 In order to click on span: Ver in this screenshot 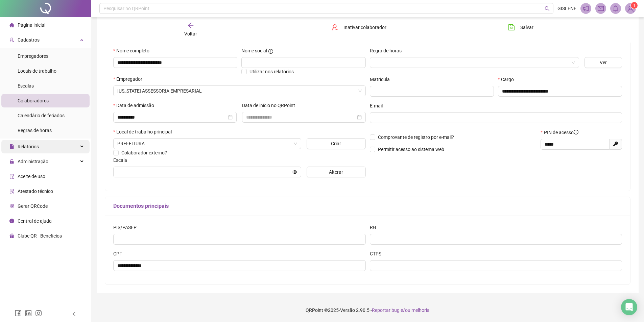, I will do `click(603, 63)`.